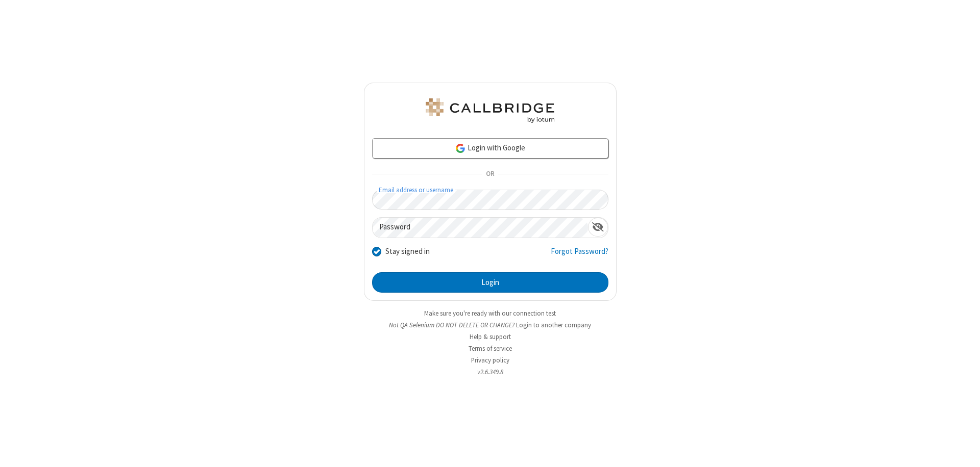 This screenshot has width=980, height=467. Describe the element at coordinates (598, 227) in the screenshot. I see `div: Show password` at that location.